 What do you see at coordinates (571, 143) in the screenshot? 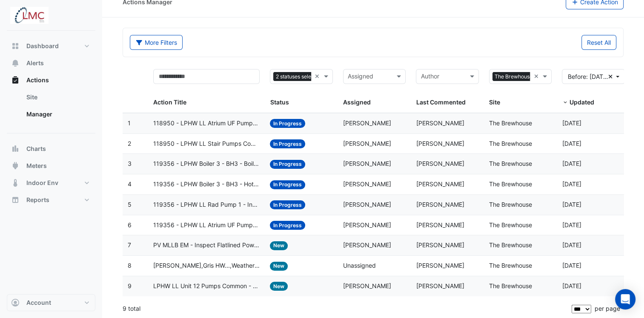
I see `span: 2025-07-07T11:10:08.668` at bounding box center [571, 143].